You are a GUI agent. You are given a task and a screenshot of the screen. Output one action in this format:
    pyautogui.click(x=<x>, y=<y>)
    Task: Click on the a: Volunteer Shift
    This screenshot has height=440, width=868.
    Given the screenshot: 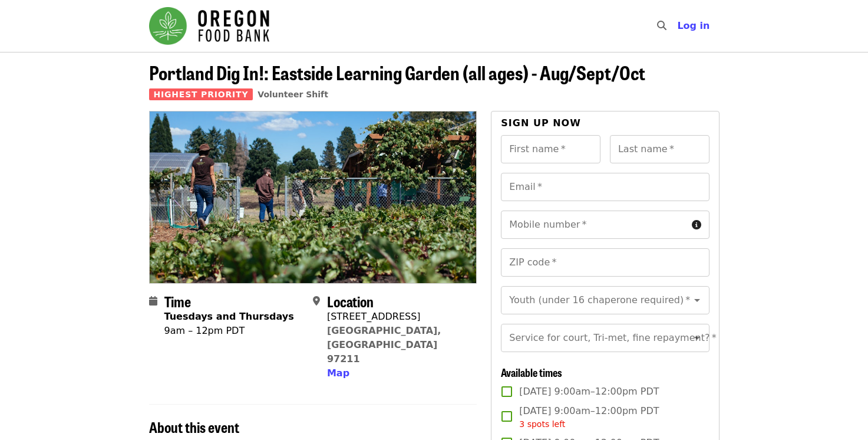 What is the action you would take?
    pyautogui.click(x=293, y=94)
    